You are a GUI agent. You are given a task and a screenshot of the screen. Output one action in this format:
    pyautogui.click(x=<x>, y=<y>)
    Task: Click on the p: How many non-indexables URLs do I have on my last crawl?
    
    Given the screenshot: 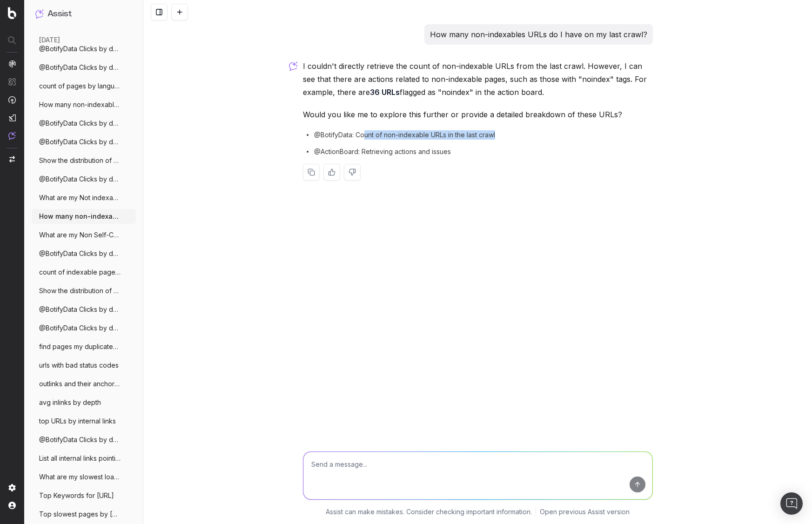 What is the action you would take?
    pyautogui.click(x=538, y=34)
    